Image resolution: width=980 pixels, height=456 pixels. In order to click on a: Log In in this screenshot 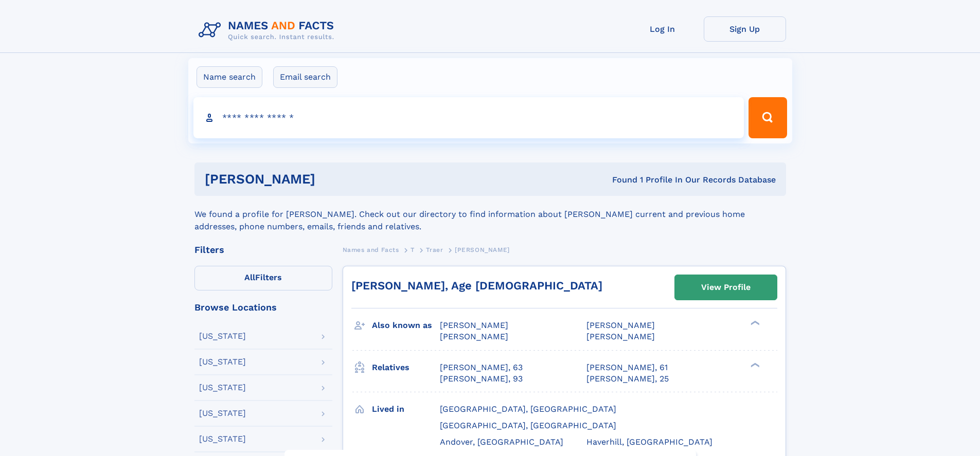, I will do `click(663, 29)`.